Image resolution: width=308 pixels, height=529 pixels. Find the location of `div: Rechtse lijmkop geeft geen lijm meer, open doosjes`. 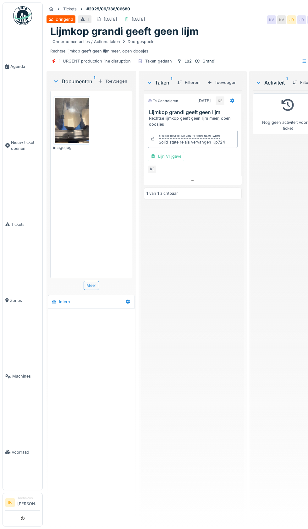

div: Rechtse lijmkop geeft geen lijm meer, open doosjes is located at coordinates (194, 121).